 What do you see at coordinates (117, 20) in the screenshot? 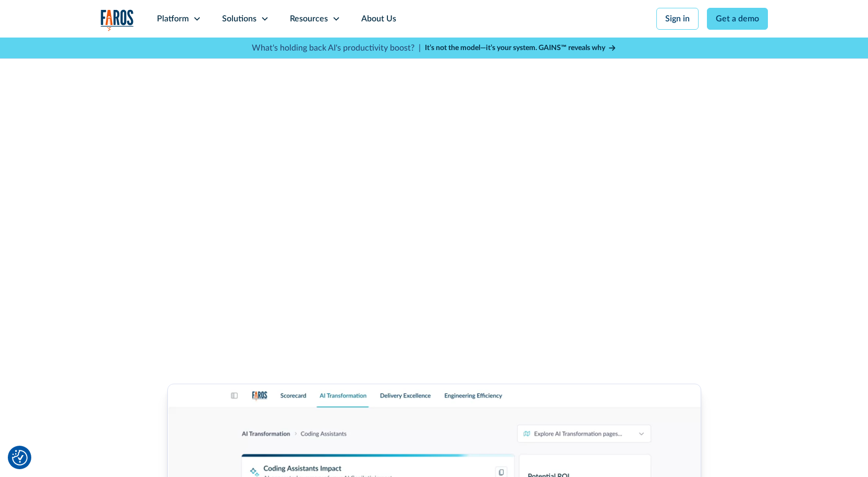
I see `img: Logo of the analytics and reporting company Faros.` at bounding box center [117, 20].